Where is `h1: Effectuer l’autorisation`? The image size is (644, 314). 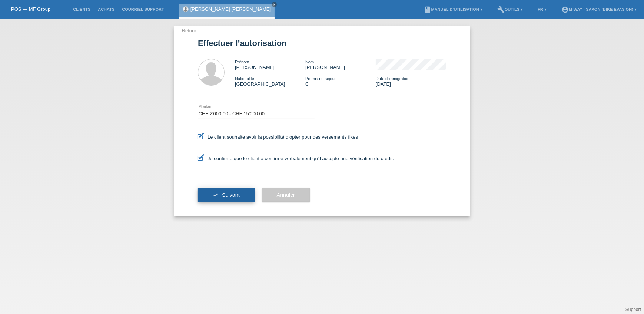 h1: Effectuer l’autorisation is located at coordinates (322, 43).